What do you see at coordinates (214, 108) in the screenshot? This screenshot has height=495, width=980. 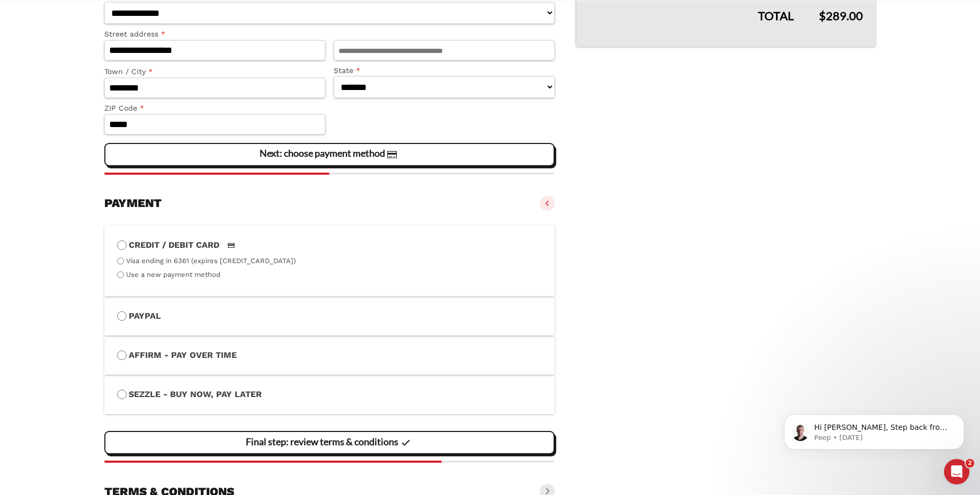 I see `label: ZIP Code` at bounding box center [214, 108].